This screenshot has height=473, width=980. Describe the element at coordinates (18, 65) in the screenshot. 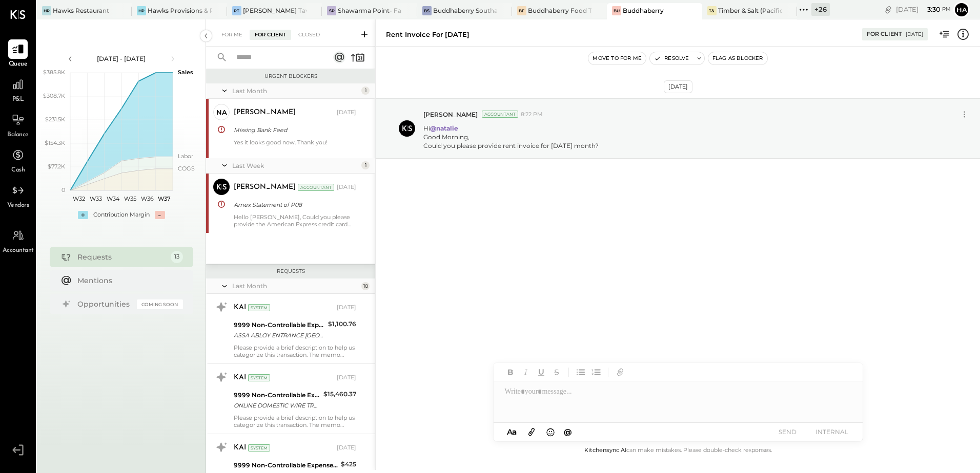

I see `span: Queue` at that location.